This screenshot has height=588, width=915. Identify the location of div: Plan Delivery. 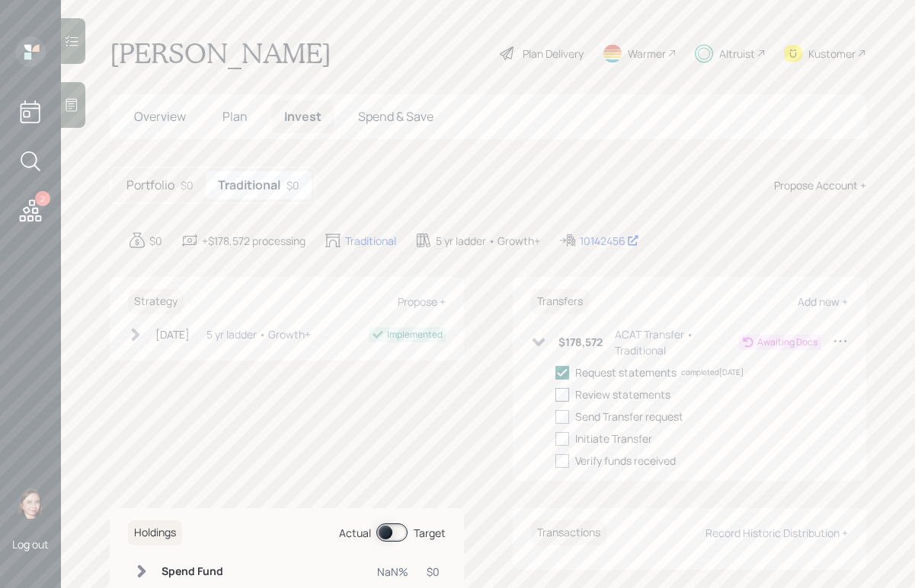
(553, 54).